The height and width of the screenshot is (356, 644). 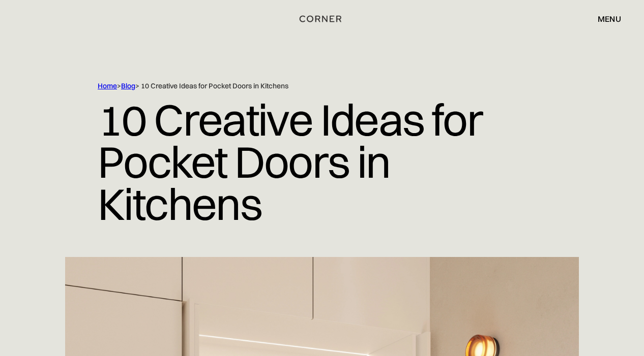 I want to click on div: > > 10 Creative Ideas for Pocket Doors in Kitchens, so click(x=322, y=86).